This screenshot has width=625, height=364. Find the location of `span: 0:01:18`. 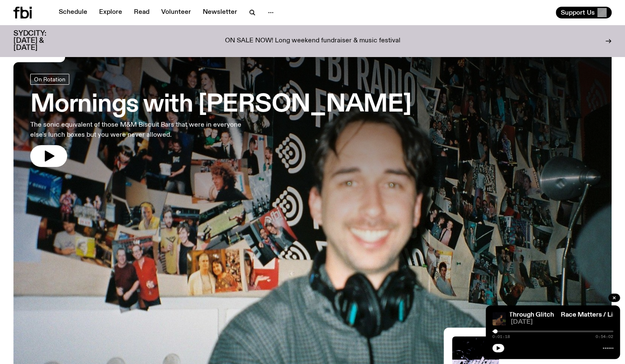

span: 0:01:18 is located at coordinates (501, 337).